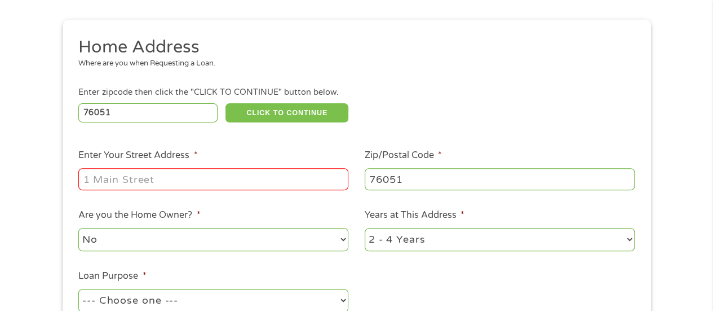  I want to click on input: Enter Zipcode (e.g 01510), so click(148, 113).